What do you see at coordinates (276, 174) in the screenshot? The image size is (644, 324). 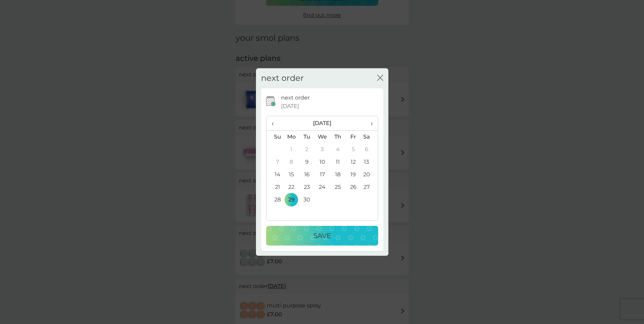 I see `td: 14` at bounding box center [276, 174].